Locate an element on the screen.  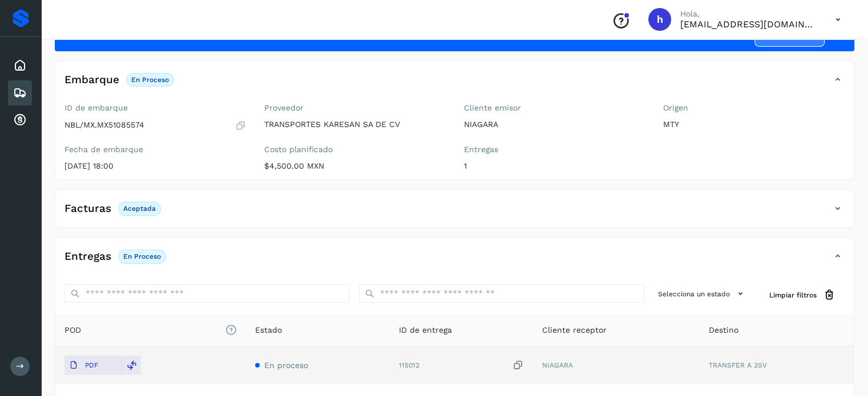
p: Hola, is located at coordinates (749, 14).